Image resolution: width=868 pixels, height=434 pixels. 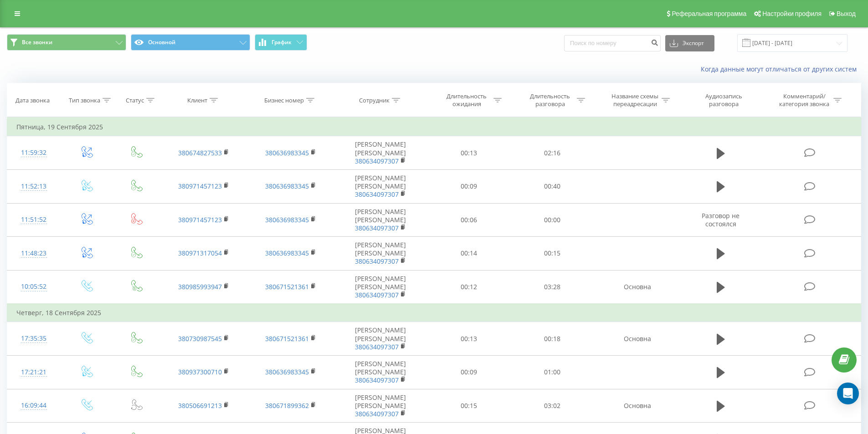 I want to click on div: Сотрудник, so click(x=374, y=100).